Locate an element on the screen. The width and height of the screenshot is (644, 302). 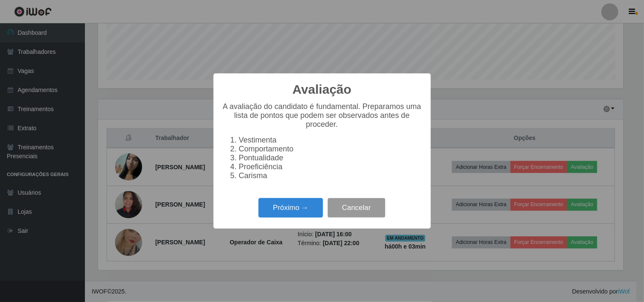
li: Proeficiência is located at coordinates (331, 167).